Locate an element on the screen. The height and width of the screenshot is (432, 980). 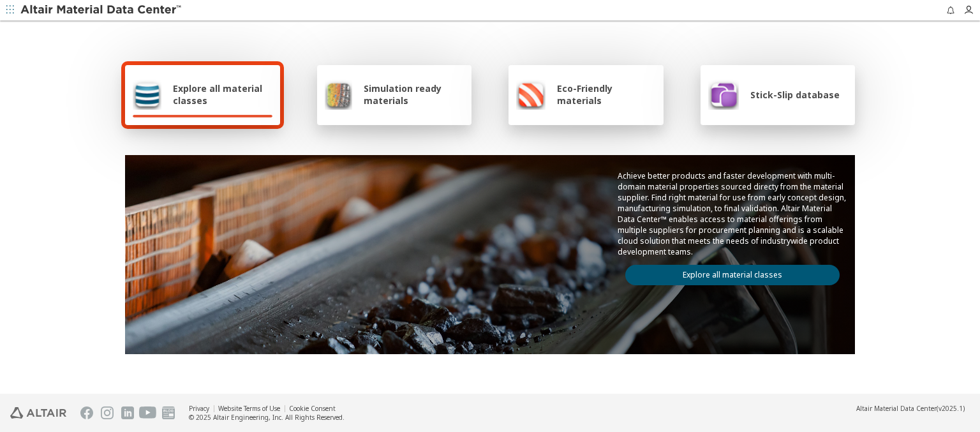
p: Achieve better products and faster development with multi-domain material properties sourced dire... is located at coordinates (733, 214).